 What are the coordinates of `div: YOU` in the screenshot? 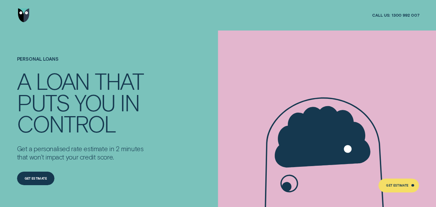 It's located at (95, 103).